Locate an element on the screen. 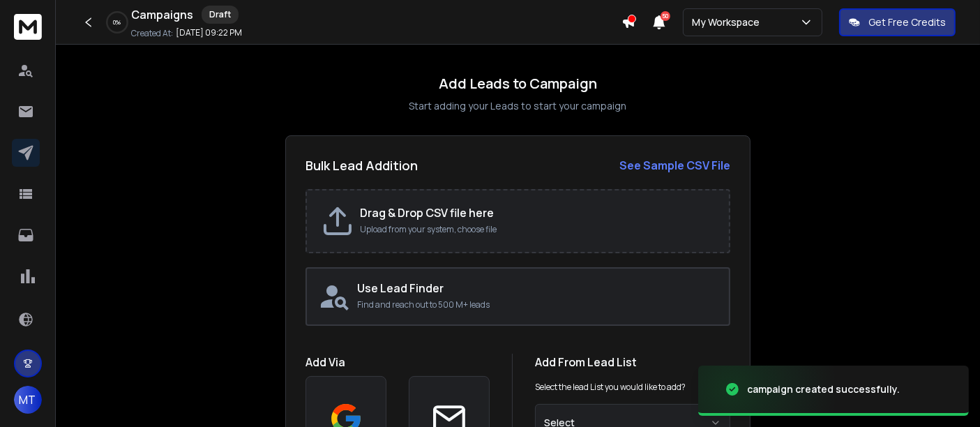  h1: Add Leads to Campaign is located at coordinates (518, 83).